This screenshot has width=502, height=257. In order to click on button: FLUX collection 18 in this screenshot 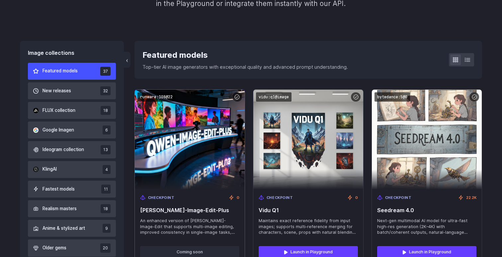, I will do `click(72, 110)`.